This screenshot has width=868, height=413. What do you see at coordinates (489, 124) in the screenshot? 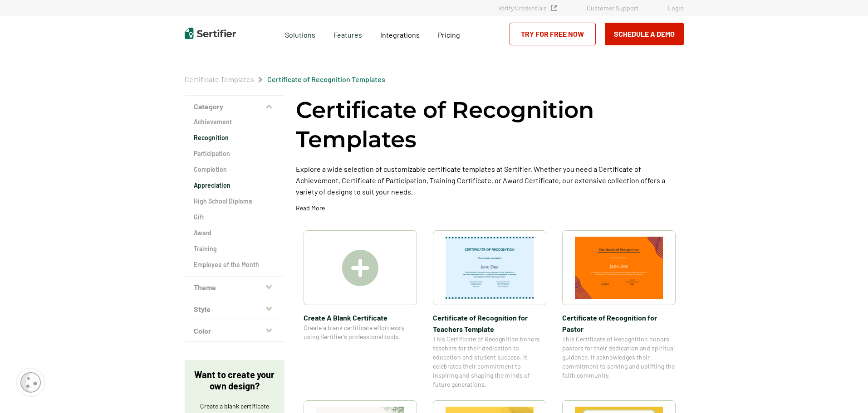
I see `h1: Certificate of Recognition Templates` at bounding box center [489, 124].